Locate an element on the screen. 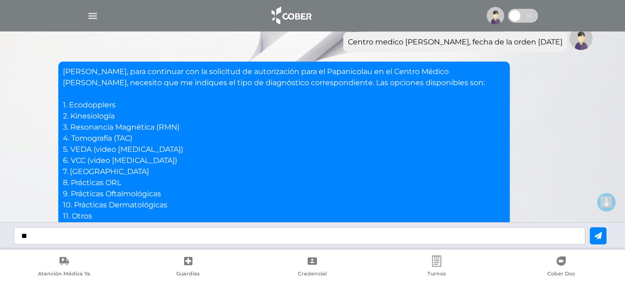 The height and width of the screenshot is (281, 625). a: Turnos is located at coordinates (436, 267).